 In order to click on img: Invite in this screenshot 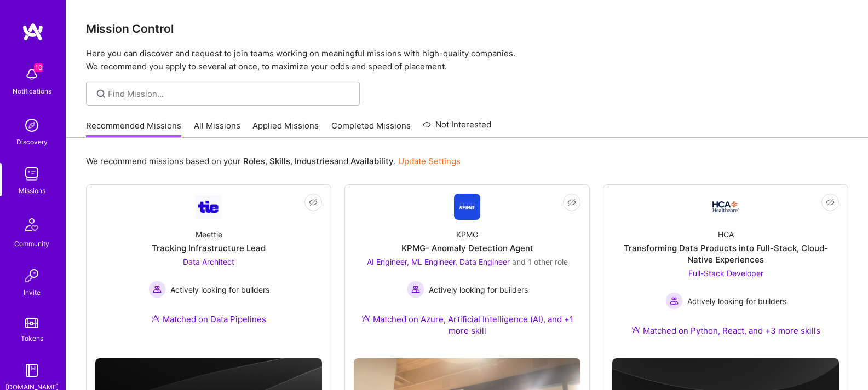, I will do `click(32, 276)`.